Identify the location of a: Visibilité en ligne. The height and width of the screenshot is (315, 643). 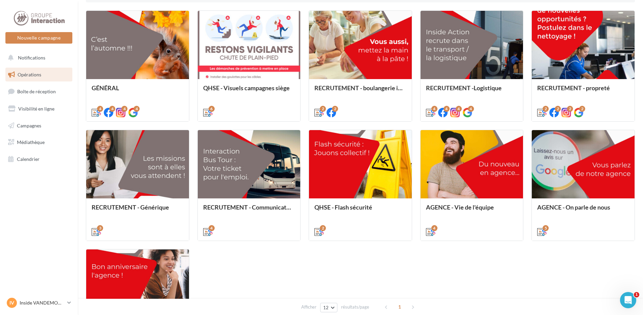
(39, 109).